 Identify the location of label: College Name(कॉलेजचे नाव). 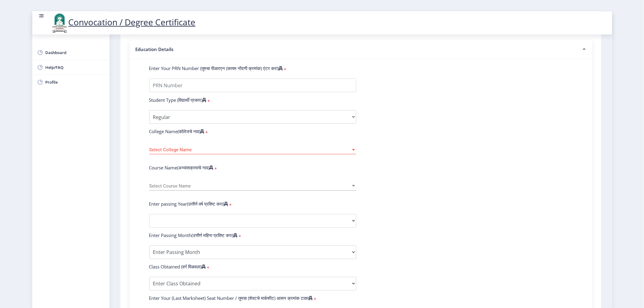
(177, 131).